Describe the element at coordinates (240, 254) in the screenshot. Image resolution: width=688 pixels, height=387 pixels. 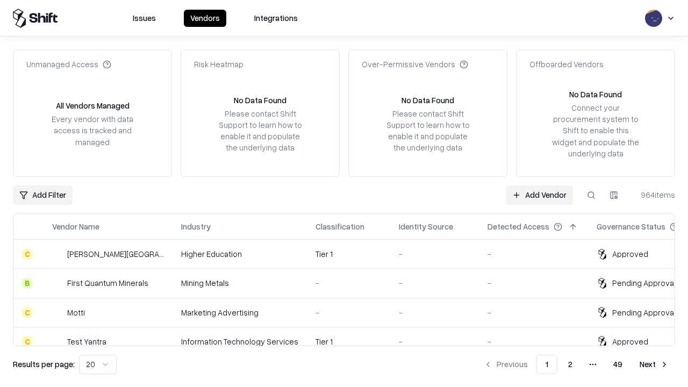
I see `div: Higher Education` at that location.